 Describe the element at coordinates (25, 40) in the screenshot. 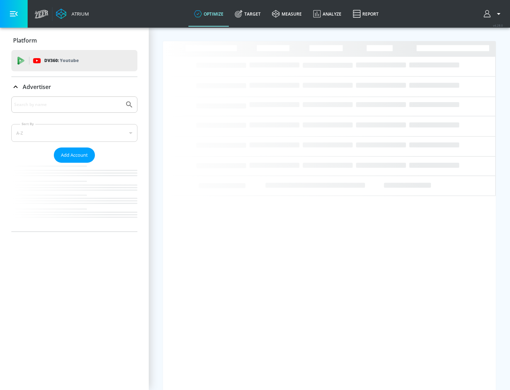

I see `p: Platform` at that location.